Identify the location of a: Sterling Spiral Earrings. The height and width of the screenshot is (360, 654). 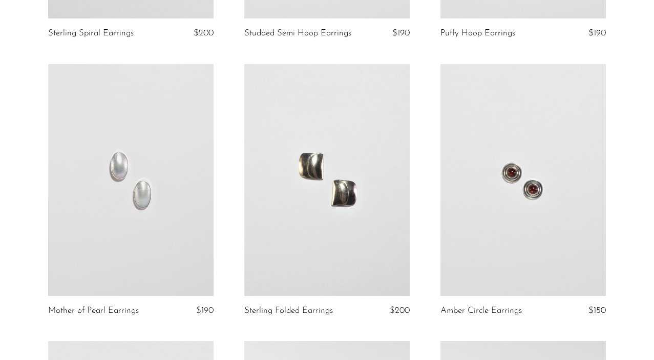
(91, 33).